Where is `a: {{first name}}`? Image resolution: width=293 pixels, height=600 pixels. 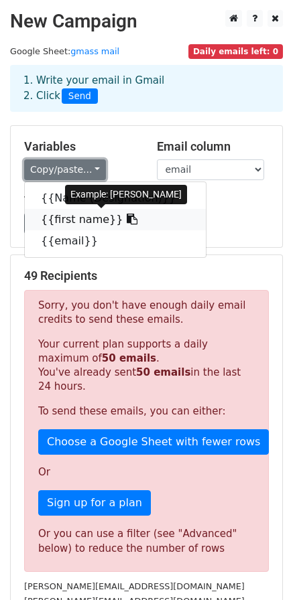 a: {{first name}} is located at coordinates (115, 220).